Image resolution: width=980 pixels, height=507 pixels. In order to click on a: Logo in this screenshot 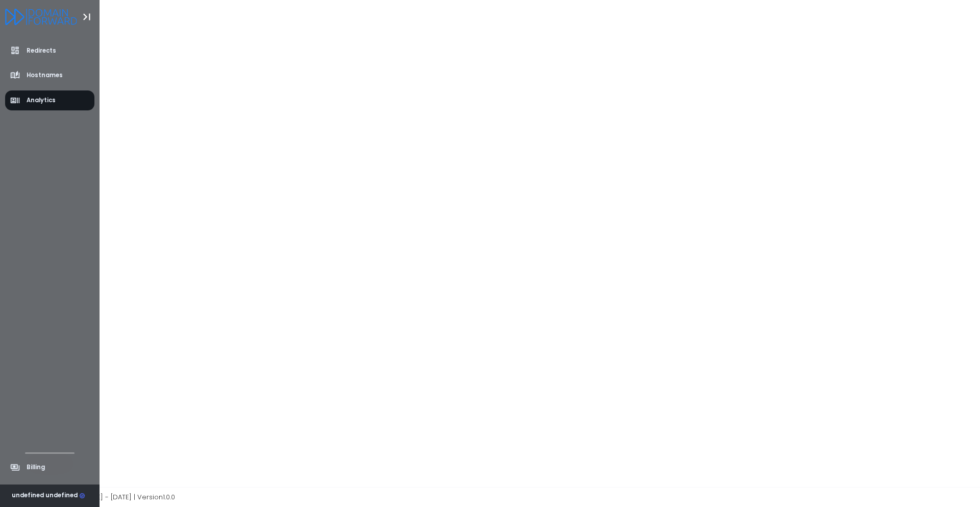, I will do `click(41, 16)`.